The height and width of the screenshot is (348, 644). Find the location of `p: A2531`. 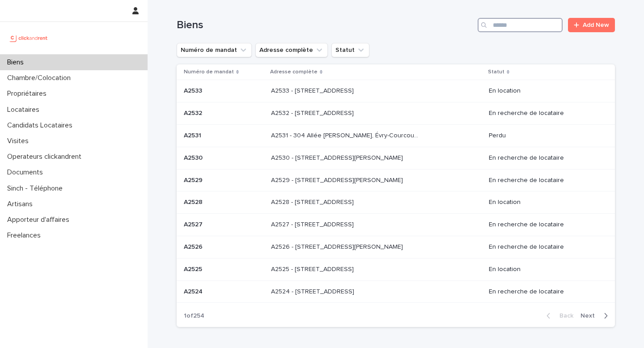

p: A2531 is located at coordinates (193, 135).